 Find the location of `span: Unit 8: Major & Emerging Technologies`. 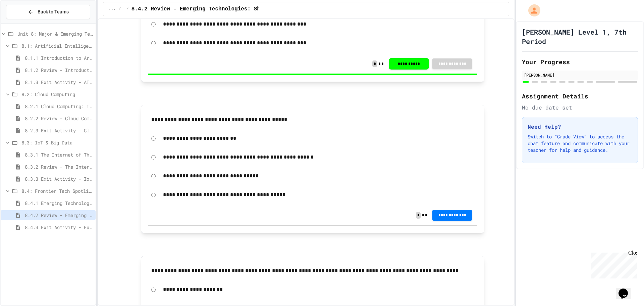

span: Unit 8: Major & Emerging Technologies is located at coordinates (55, 33).